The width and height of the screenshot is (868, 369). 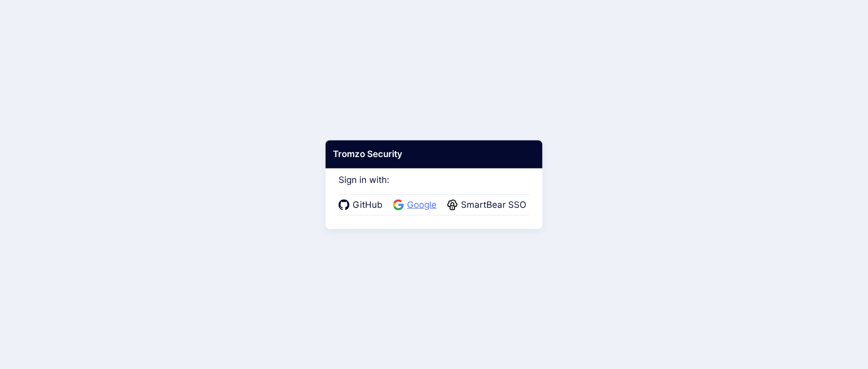 I want to click on a: SmartBear SSO, so click(x=488, y=205).